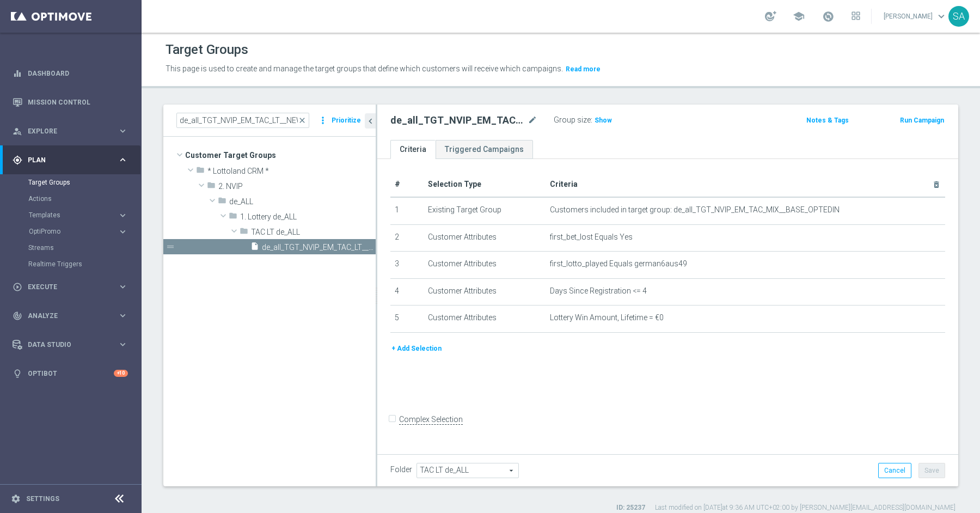 This screenshot has width=980, height=513. Describe the element at coordinates (73, 160) in the screenshot. I see `span: Plan` at that location.